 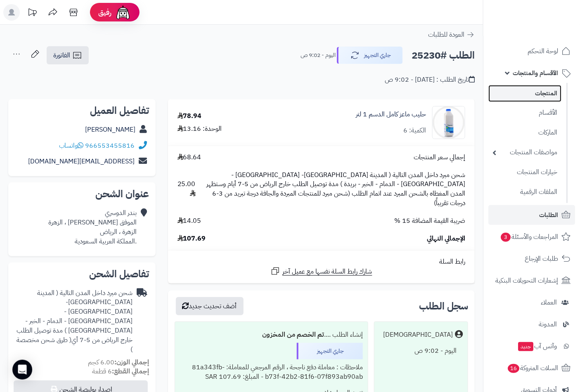 I want to click on a: الماركات, so click(x=525, y=132).